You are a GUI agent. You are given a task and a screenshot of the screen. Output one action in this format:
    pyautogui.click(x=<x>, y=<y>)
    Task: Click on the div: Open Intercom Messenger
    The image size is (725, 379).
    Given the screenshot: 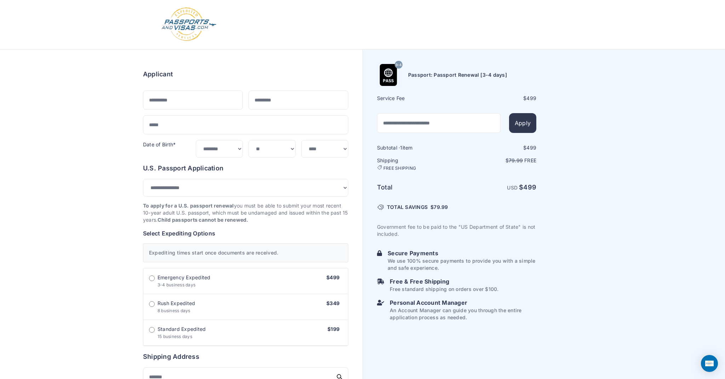 What is the action you would take?
    pyautogui.click(x=709, y=364)
    